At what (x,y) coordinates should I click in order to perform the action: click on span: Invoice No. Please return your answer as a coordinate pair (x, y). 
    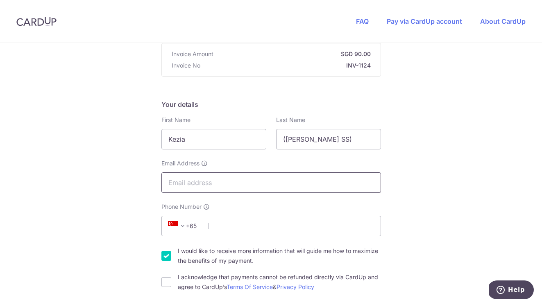
    Looking at the image, I should click on (186, 66).